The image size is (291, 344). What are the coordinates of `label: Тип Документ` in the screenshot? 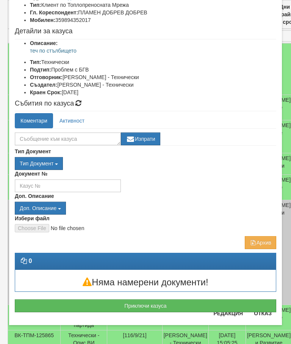 It's located at (33, 152).